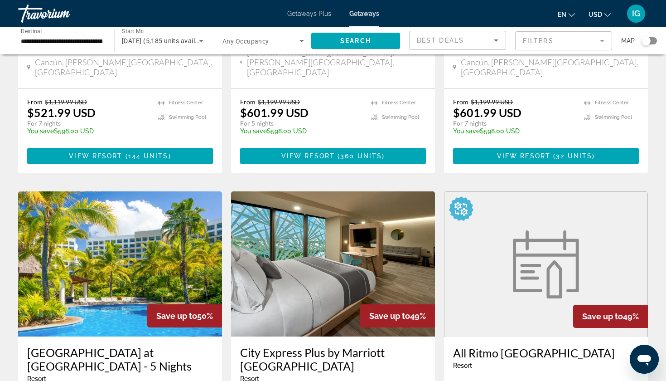 Image resolution: width=666 pixels, height=381 pixels. I want to click on mat-select: Sort by, so click(458, 40).